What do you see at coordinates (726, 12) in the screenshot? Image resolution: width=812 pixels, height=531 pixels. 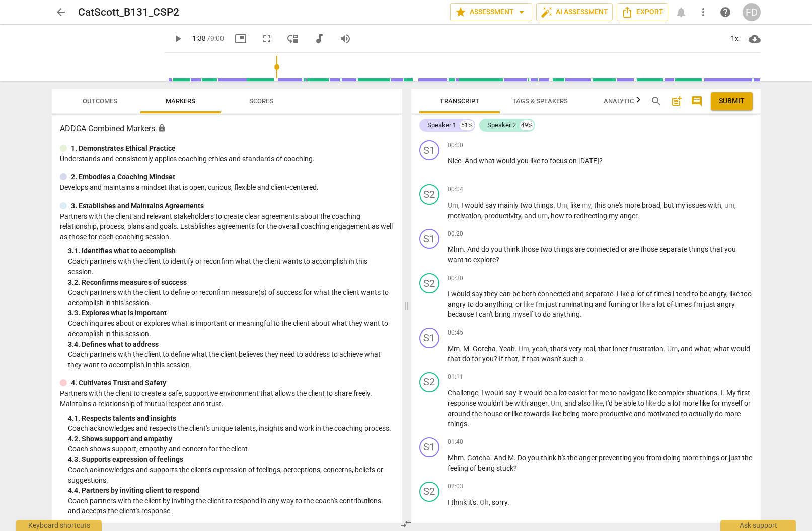 I see `a: Help` at bounding box center [726, 12].